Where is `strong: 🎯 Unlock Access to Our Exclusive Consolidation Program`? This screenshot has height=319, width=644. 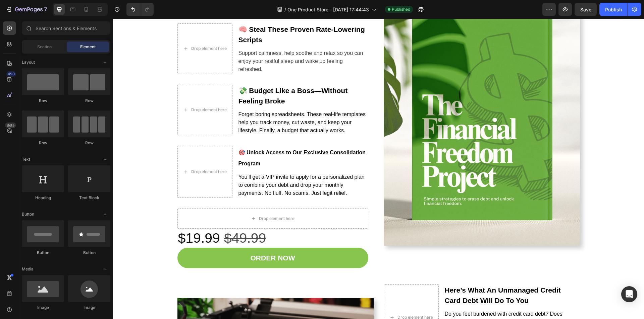
strong: 🎯 Unlock Access to Our Exclusive Consolidation Program is located at coordinates (189, 139).